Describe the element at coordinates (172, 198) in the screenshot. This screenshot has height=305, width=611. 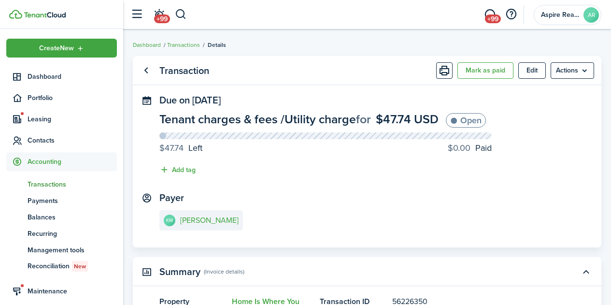
I see `panel-main-title: Payer` at that location.